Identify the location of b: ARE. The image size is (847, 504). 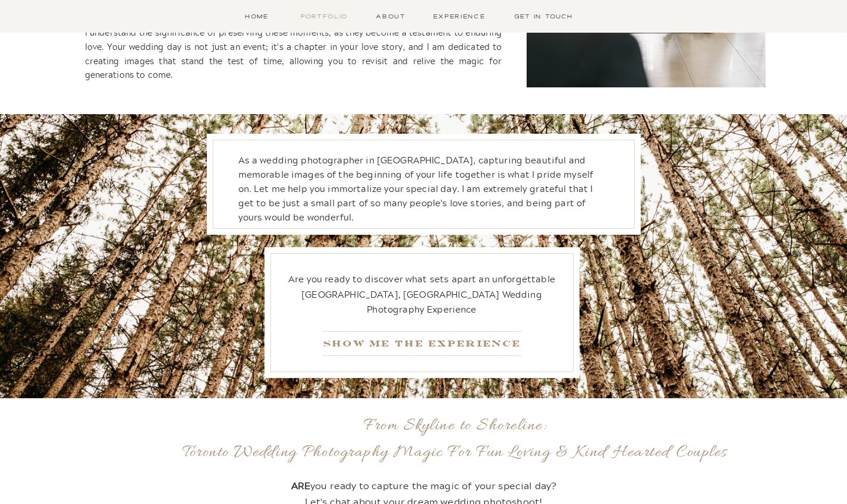
(301, 485).